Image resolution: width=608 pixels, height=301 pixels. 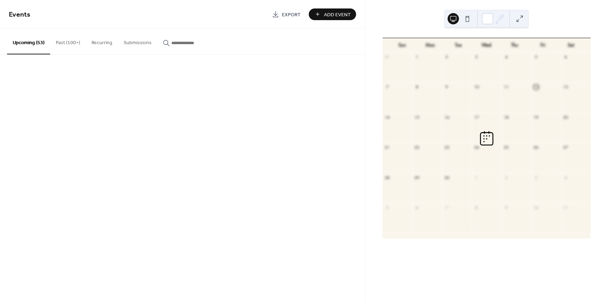 I want to click on div: 24, so click(x=476, y=147).